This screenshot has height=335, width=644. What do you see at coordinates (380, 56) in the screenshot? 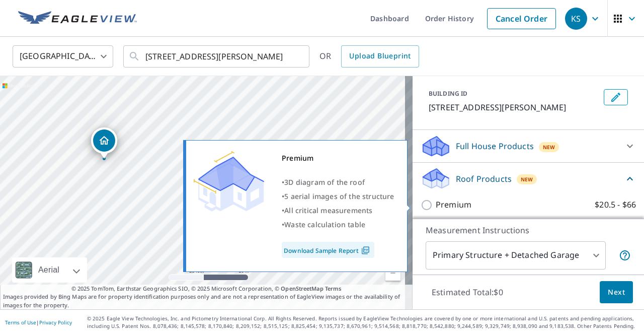
I see `a: Upload Blueprint` at bounding box center [380, 56].